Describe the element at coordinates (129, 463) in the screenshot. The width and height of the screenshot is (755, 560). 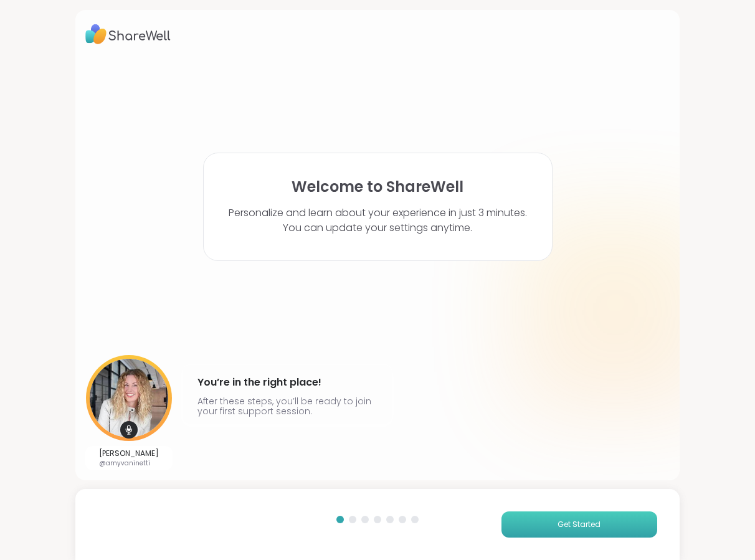
I see `p: @amyvaninetti` at that location.